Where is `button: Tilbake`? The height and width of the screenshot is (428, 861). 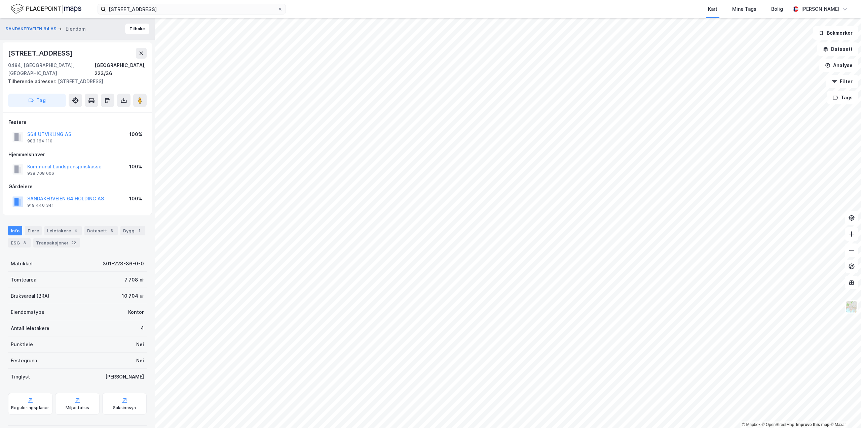 button: Tilbake is located at coordinates (137, 29).